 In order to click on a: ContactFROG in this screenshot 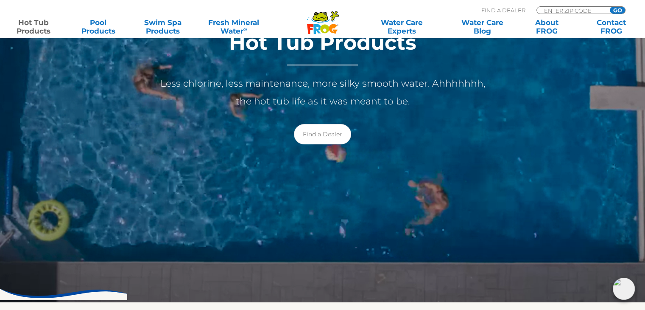, I will do `click(612, 27)`.